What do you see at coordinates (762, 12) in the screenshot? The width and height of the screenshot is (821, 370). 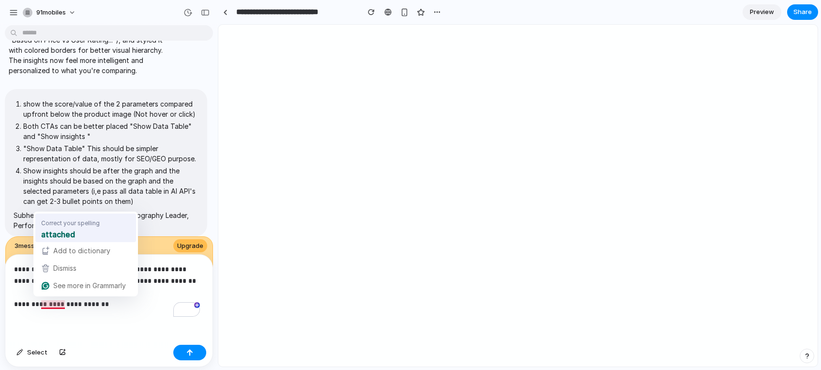 I see `a: Preview` at bounding box center [762, 12].